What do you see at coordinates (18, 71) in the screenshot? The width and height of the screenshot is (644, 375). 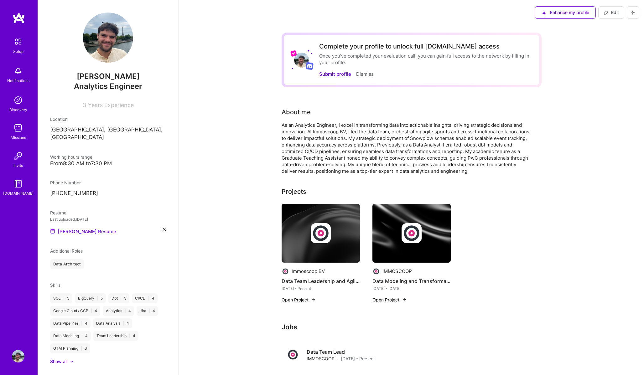 I see `img: bell` at bounding box center [18, 71].